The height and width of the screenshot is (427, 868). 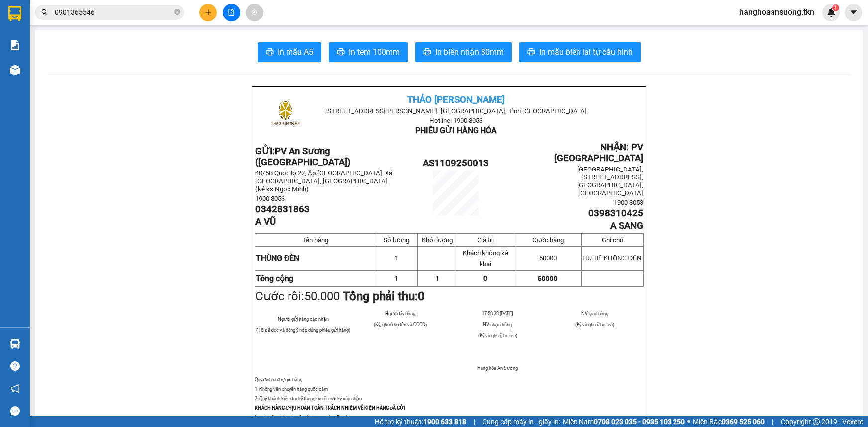 I want to click on span: Khách không kê khai, so click(x=486, y=259).